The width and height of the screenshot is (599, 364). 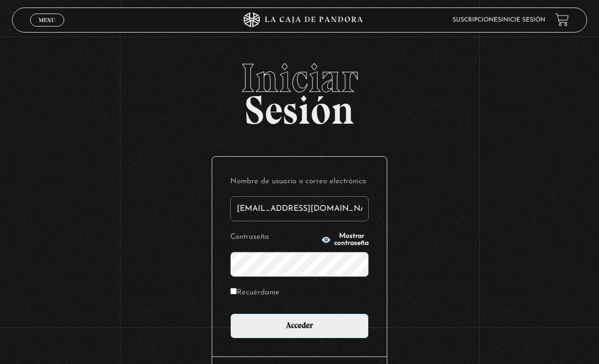 I want to click on label: Contraseña, so click(x=274, y=237).